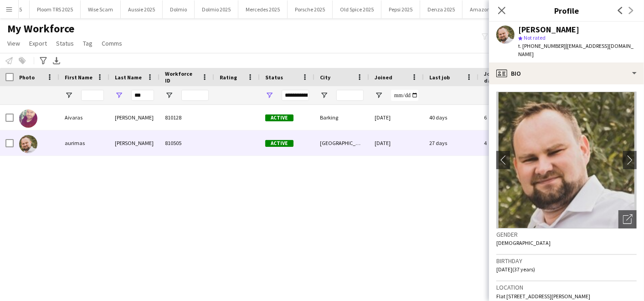 The image size is (644, 301). Describe the element at coordinates (87, 43) in the screenshot. I see `span: Tag` at that location.